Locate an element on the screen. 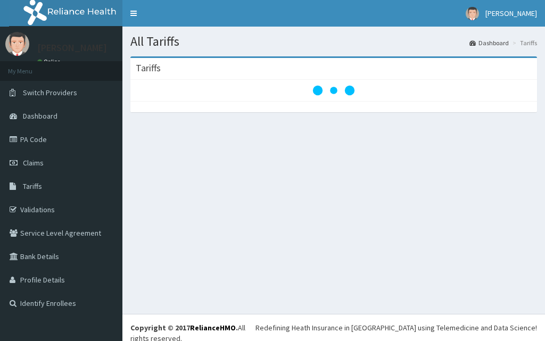 The width and height of the screenshot is (545, 341). h3: Tariffs is located at coordinates (148, 68).